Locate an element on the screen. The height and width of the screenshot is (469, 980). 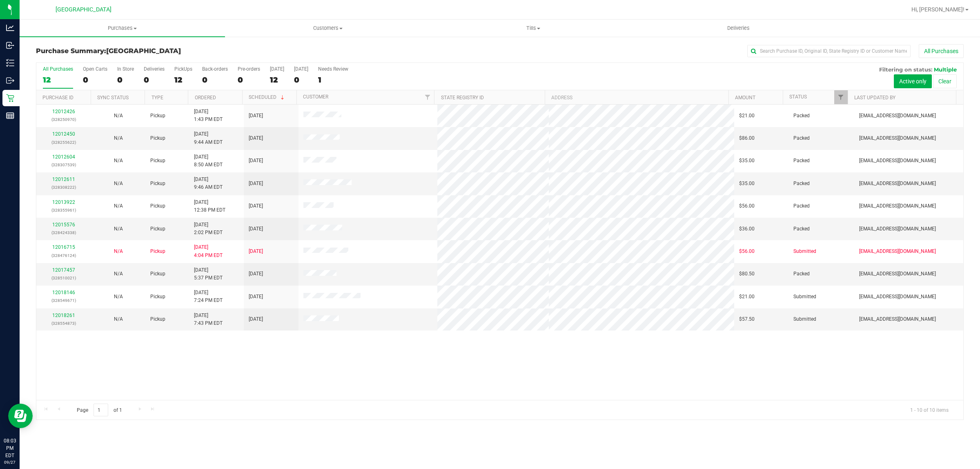
p: (328549671) is located at coordinates (64, 300).